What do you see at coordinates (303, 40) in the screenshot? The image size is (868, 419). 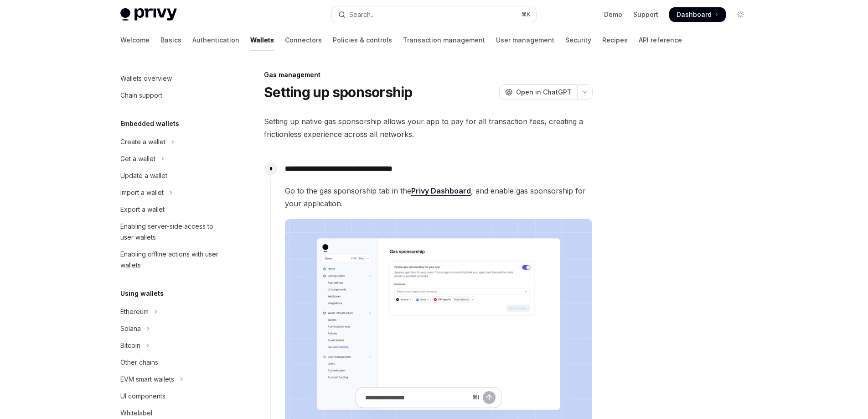 I see `a: Connectors` at bounding box center [303, 40].